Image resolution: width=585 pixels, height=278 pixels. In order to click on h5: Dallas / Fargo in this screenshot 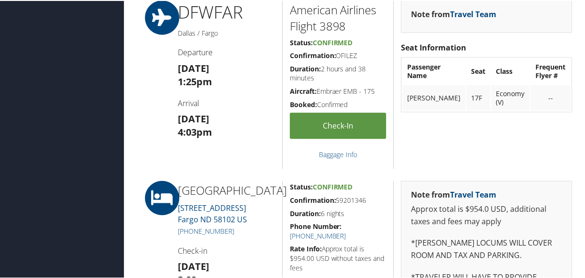, I will do `click(227, 32)`.